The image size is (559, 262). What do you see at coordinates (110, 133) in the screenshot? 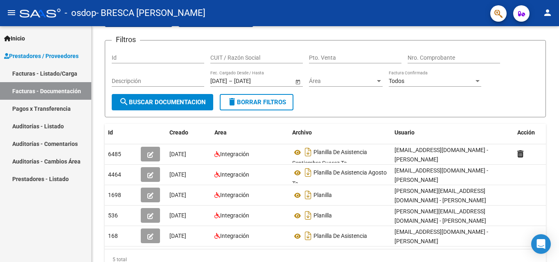
I see `span: Id` at bounding box center [110, 133].